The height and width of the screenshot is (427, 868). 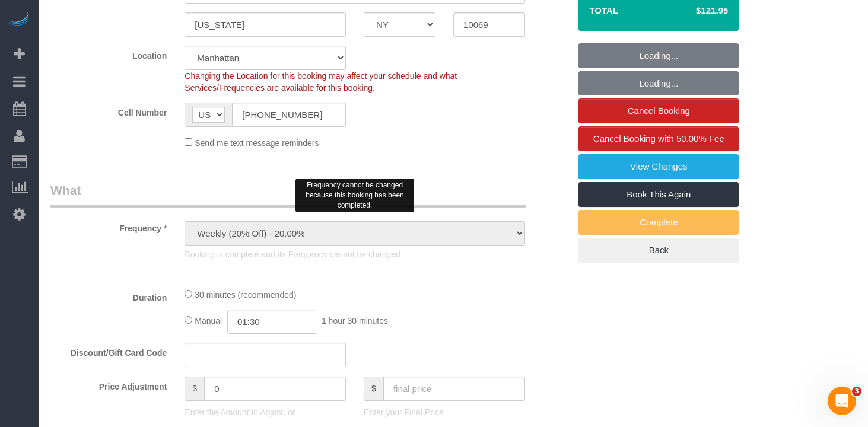 I want to click on img: Automaid Logo, so click(x=19, y=21).